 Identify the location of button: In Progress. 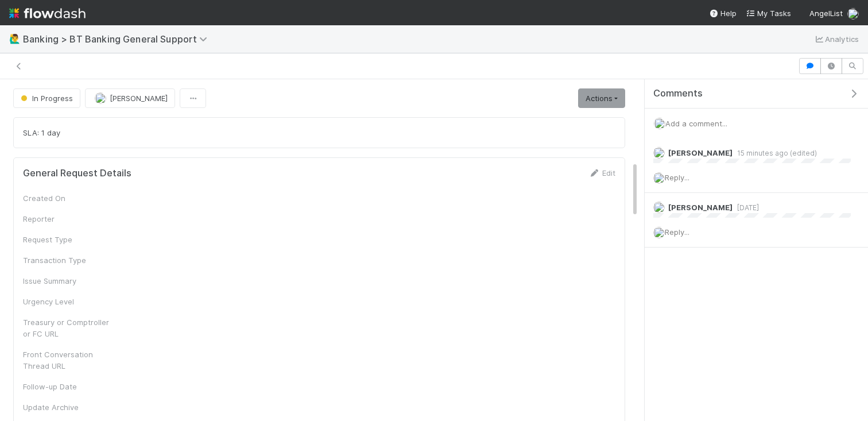
(47, 99).